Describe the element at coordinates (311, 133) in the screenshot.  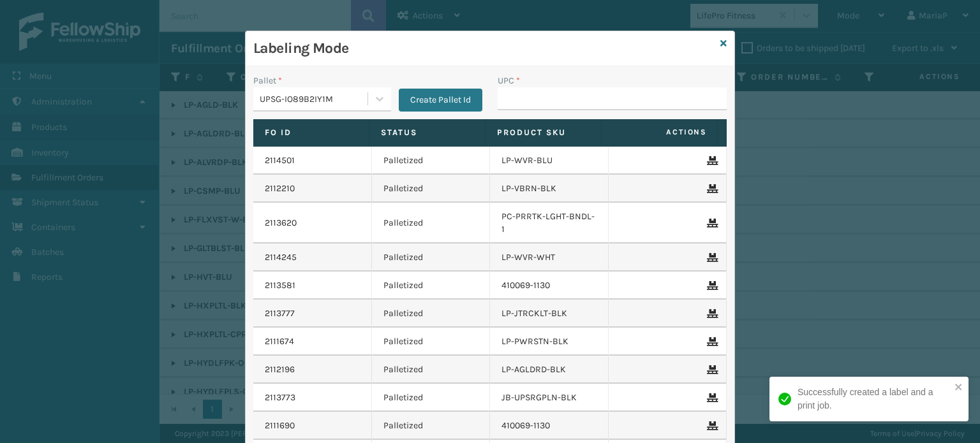
I see `label: Fo Id` at that location.